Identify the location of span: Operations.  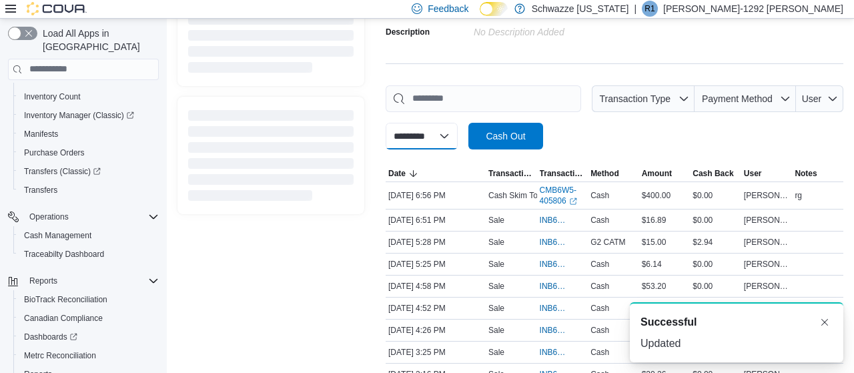
(91, 217).